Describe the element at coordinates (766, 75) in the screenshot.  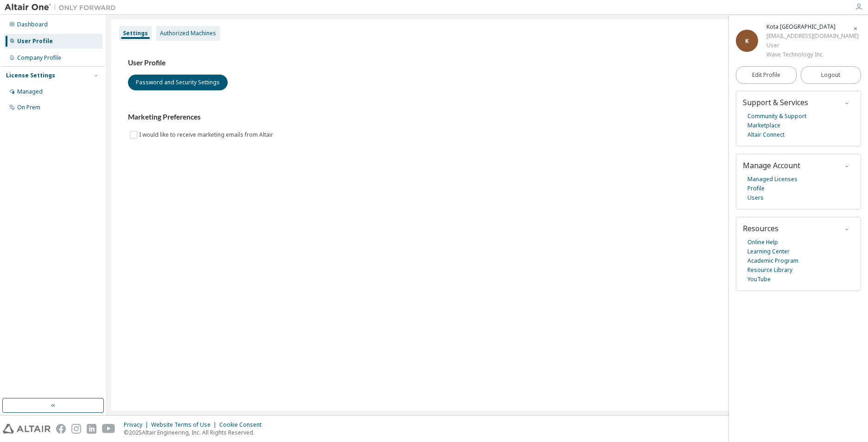
I see `span: Edit Profile` at that location.